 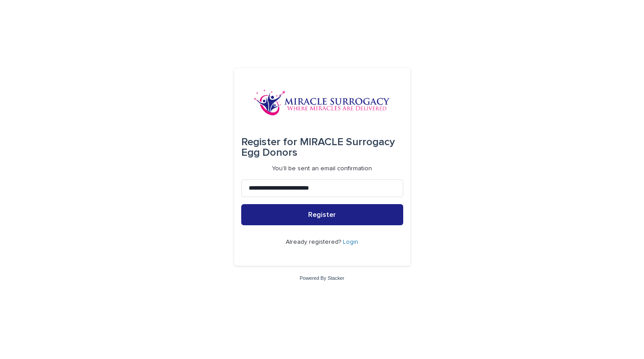 I want to click on a: Login, so click(x=351, y=241).